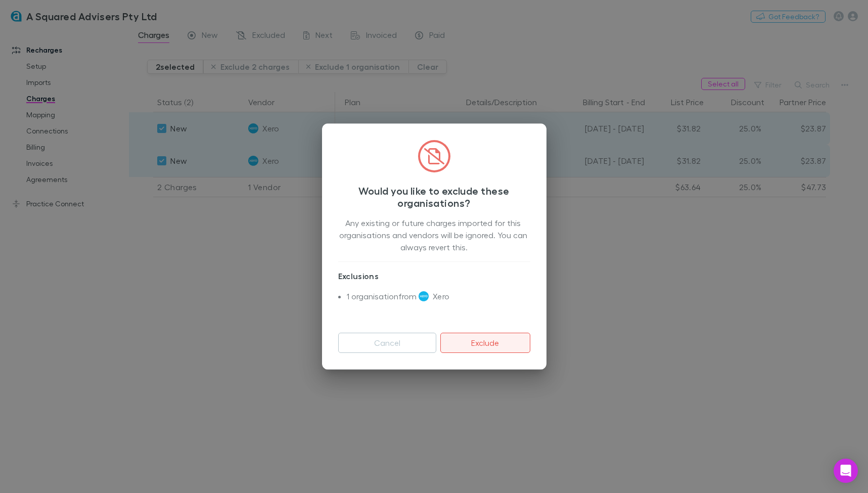  I want to click on span: Xero, so click(441, 296).